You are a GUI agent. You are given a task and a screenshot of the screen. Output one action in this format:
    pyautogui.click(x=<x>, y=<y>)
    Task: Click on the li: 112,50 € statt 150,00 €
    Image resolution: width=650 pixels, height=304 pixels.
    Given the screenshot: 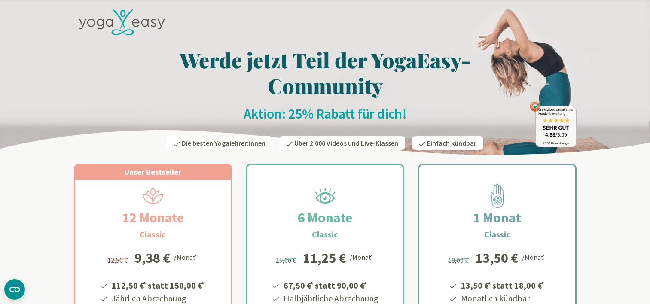 What is the action you would take?
    pyautogui.click(x=158, y=285)
    